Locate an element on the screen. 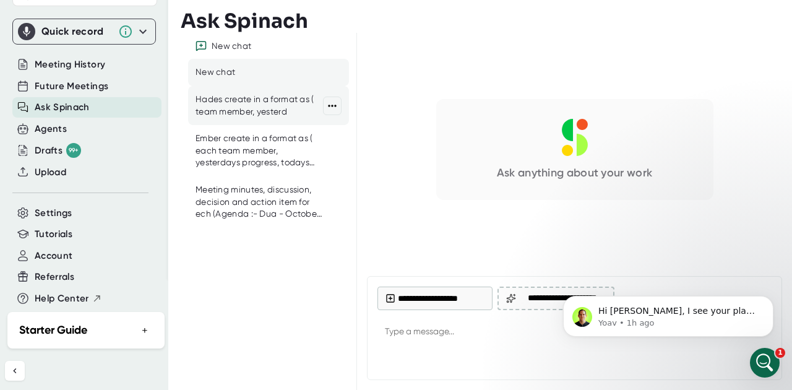 The height and width of the screenshot is (390, 792). button: Tutorials is located at coordinates (53, 234).